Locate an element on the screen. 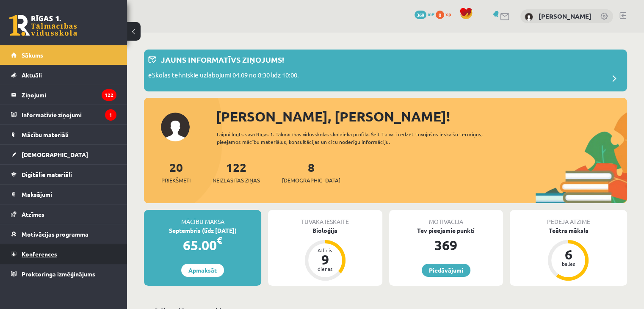  legend: Informatīvie ziņojumi is located at coordinates (69, 114).